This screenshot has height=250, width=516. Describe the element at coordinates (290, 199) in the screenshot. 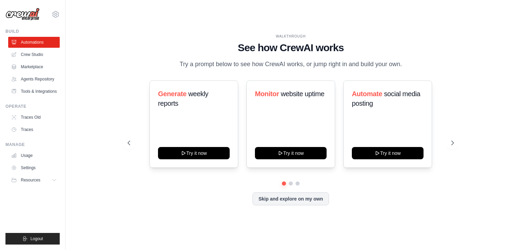

I see `button: Skip and explore on my own` at that location.